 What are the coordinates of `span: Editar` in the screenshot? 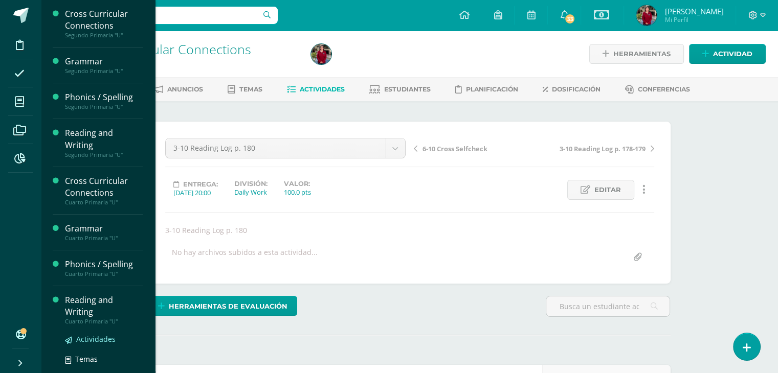 It's located at (608, 190).